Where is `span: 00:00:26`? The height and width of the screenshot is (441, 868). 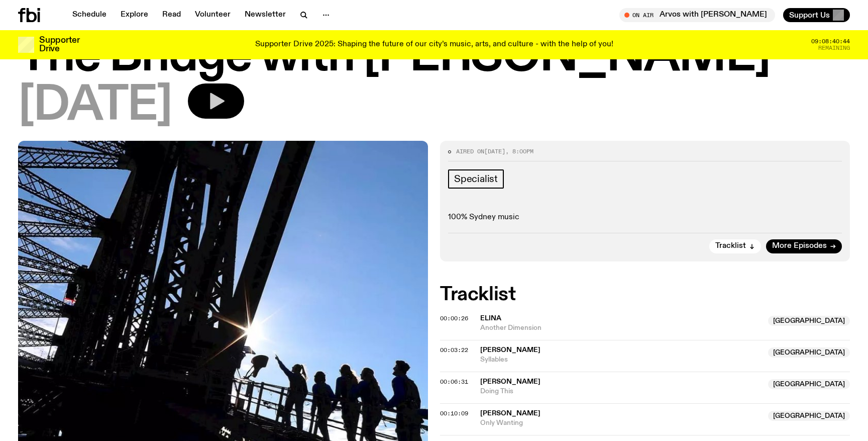
span: 00:00:26 is located at coordinates (454, 318).